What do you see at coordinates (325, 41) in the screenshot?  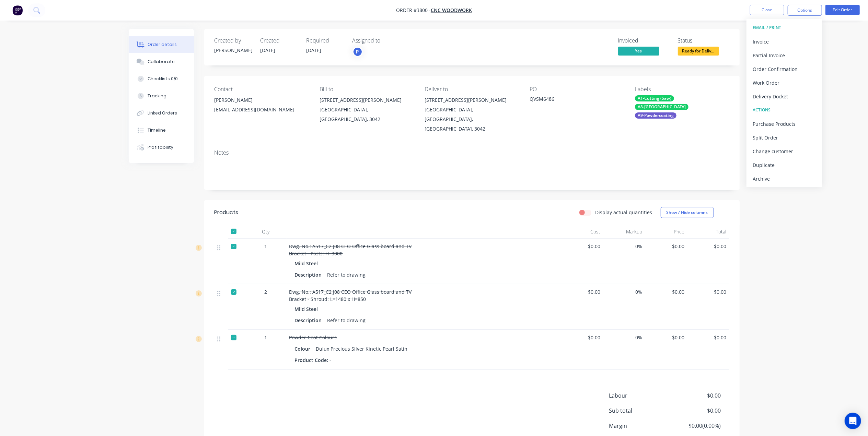 I see `div: Required` at bounding box center [325, 41].